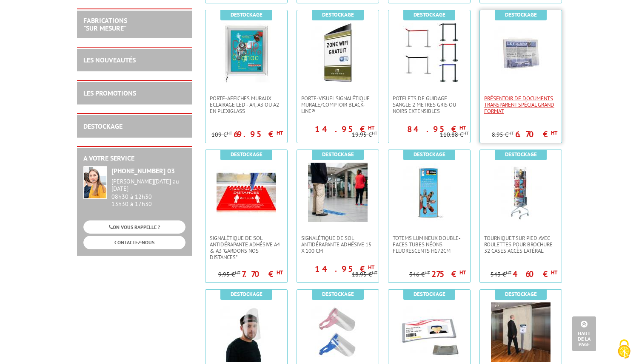  What do you see at coordinates (246, 333) in the screenshot?
I see `img: VISIERES DE PROTECTION DU VISAGE AVEC SANGLE` at bounding box center [246, 333].